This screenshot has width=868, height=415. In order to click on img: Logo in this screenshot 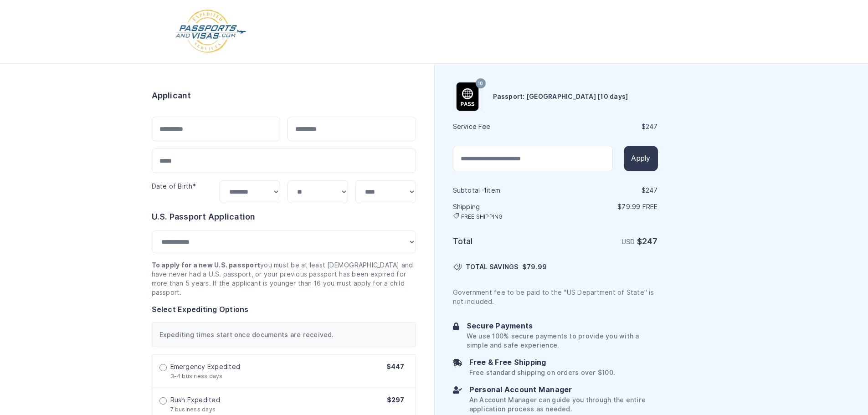, I will do `click(210, 32)`.